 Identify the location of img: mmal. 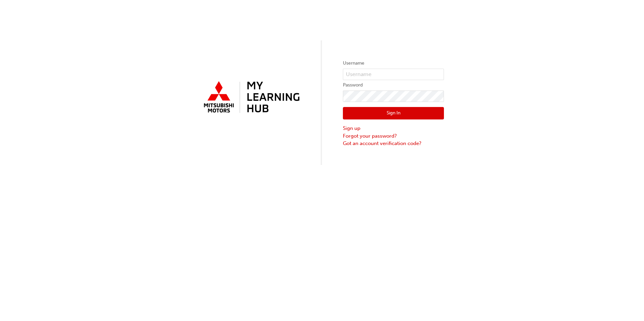
(251, 98).